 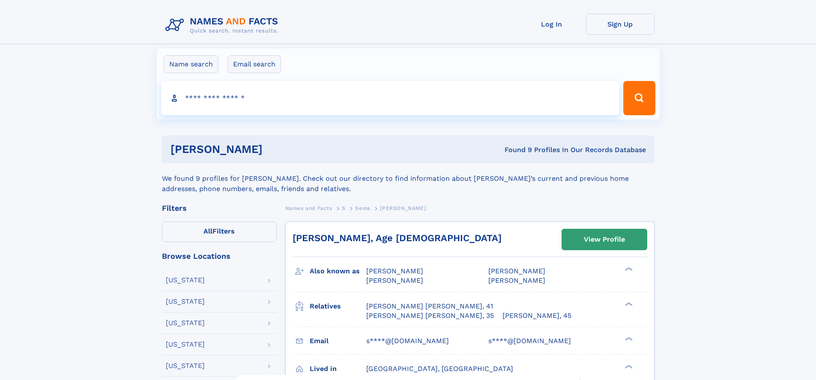 What do you see at coordinates (343, 208) in the screenshot?
I see `a: S` at bounding box center [343, 208].